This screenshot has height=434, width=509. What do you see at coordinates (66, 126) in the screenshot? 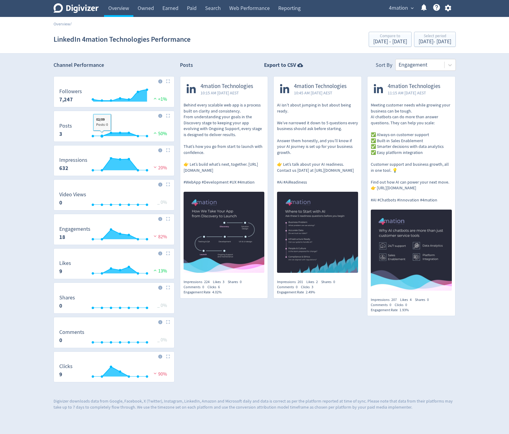
I see `dt: Posts` at bounding box center [66, 126].